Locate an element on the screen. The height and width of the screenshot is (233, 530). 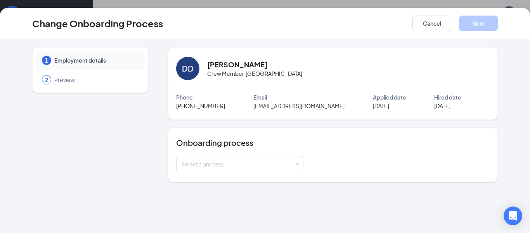
div: DD is located at coordinates (188, 68).